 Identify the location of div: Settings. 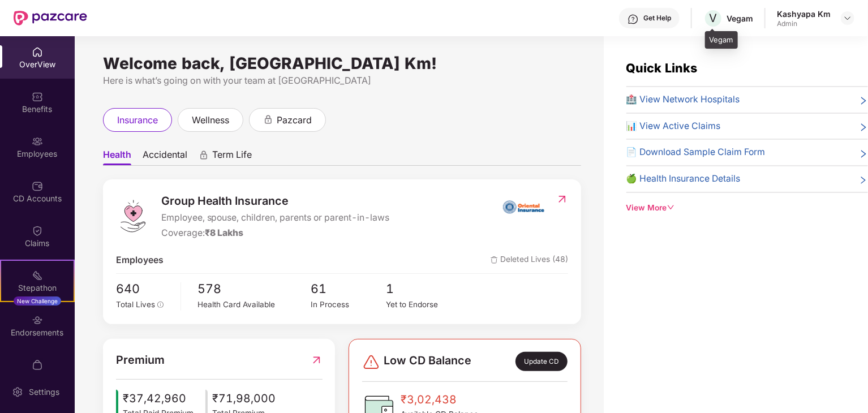
(44, 392).